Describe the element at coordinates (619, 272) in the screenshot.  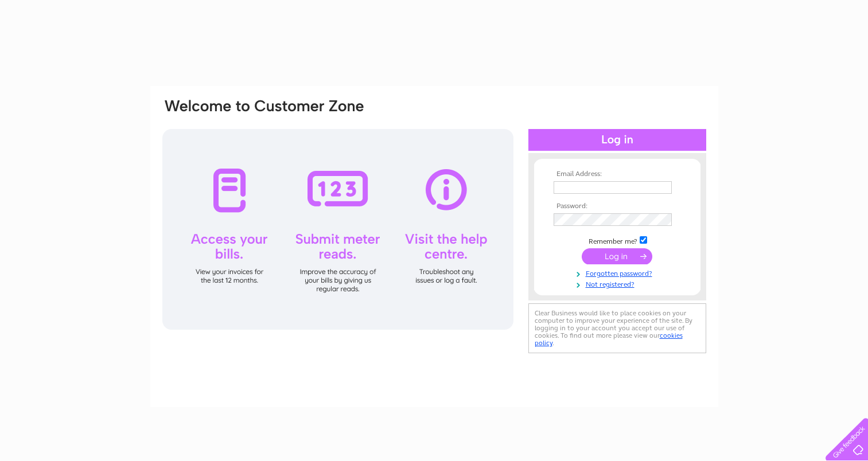
I see `a: Forgotten password?` at that location.